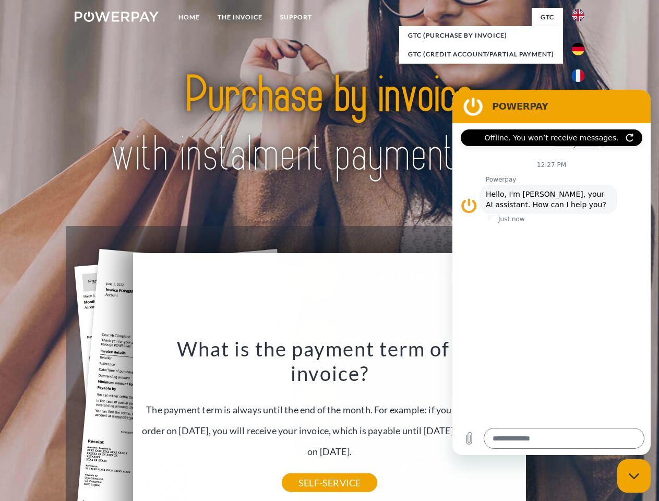 Image resolution: width=659 pixels, height=501 pixels. Describe the element at coordinates (330, 409) in the screenshot. I see `div: The payment term is always until the end of the month. For example: if you complete your order on...` at that location.